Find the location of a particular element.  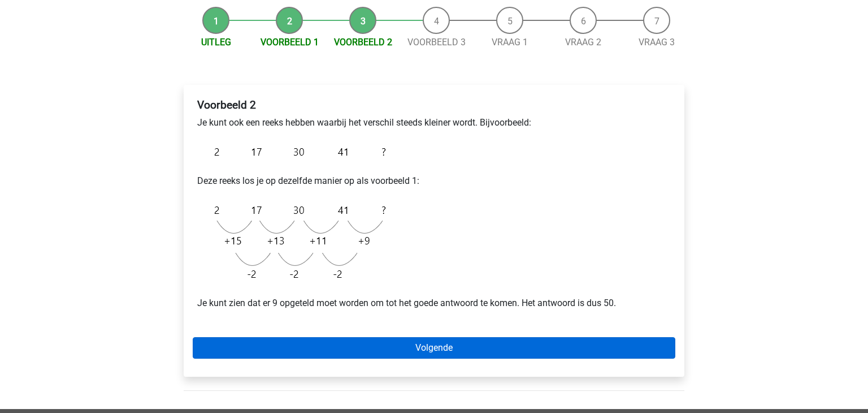

p: Deze reeks los je op dezelfde manier op als voorbeeld 1: is located at coordinates (434, 181).